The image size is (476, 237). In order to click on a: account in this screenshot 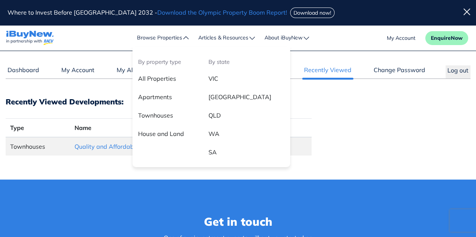, I will do `click(401, 38)`.